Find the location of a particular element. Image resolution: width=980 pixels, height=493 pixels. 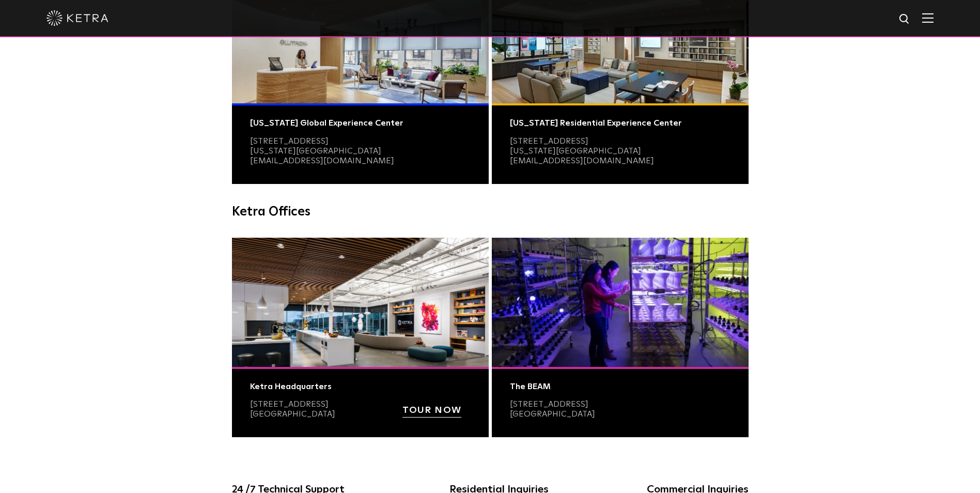

div: The BEAM is located at coordinates (620, 386).